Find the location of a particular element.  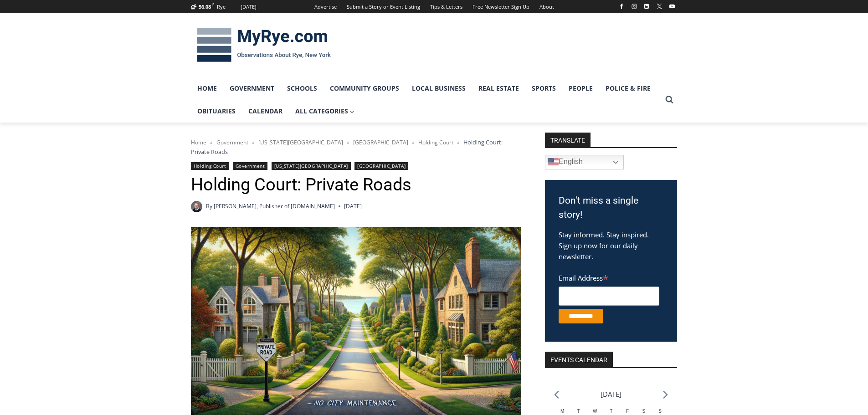

a: Sports is located at coordinates (544, 88).